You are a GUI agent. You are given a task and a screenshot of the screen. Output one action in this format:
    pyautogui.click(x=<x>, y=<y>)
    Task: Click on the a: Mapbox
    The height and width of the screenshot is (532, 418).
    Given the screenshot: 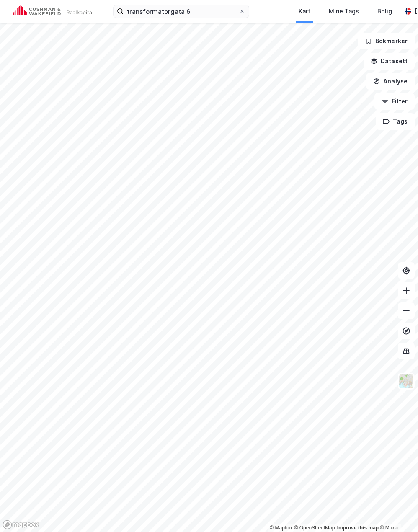 What is the action you would take?
    pyautogui.click(x=281, y=528)
    